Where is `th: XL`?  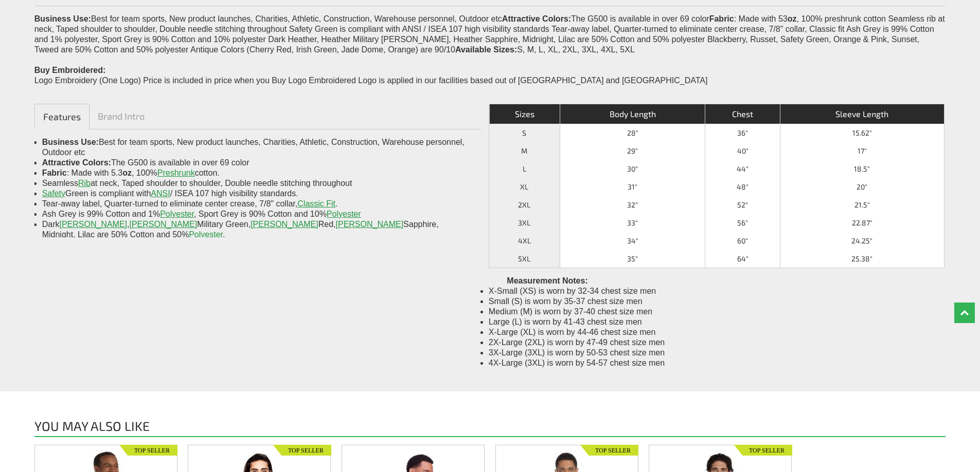 th: XL is located at coordinates (524, 187).